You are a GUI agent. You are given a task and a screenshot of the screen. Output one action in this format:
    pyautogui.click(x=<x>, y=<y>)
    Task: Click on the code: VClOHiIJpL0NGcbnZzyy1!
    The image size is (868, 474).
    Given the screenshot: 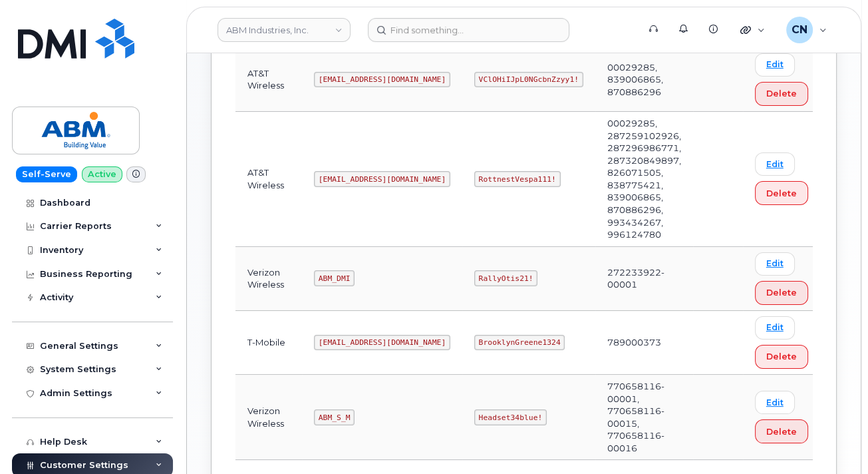 What is the action you would take?
    pyautogui.click(x=529, y=80)
    